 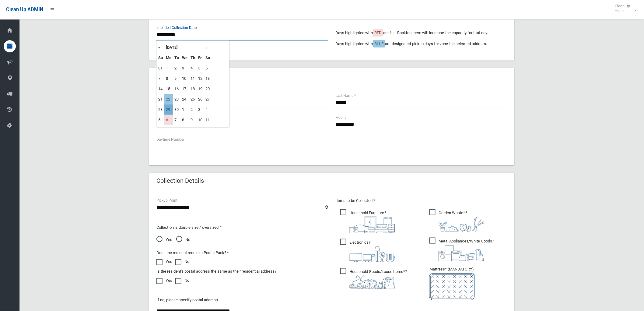 What do you see at coordinates (168, 58) in the screenshot?
I see `th: Mo` at bounding box center [168, 58].